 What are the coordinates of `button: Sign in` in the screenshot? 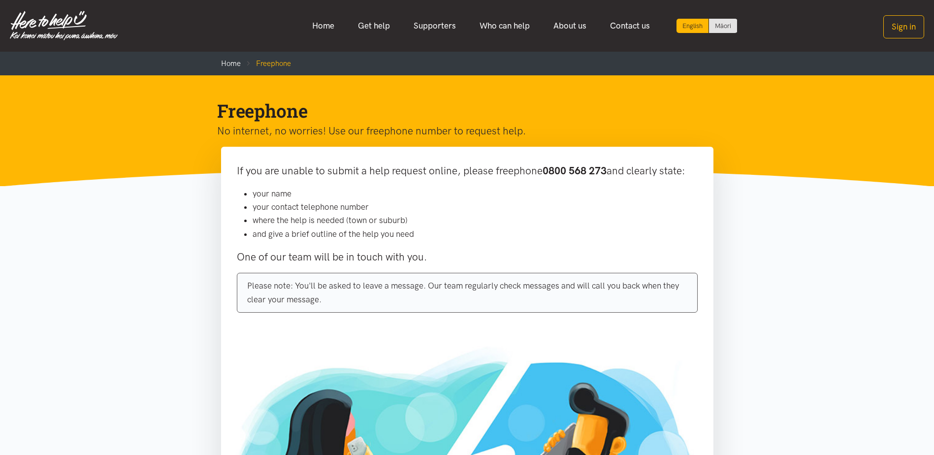 It's located at (903, 27).